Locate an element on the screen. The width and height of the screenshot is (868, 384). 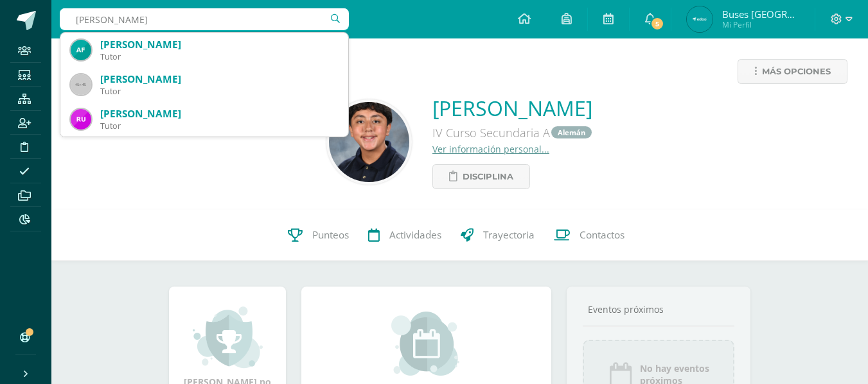
a: Ver información personal... is located at coordinates (491, 149).